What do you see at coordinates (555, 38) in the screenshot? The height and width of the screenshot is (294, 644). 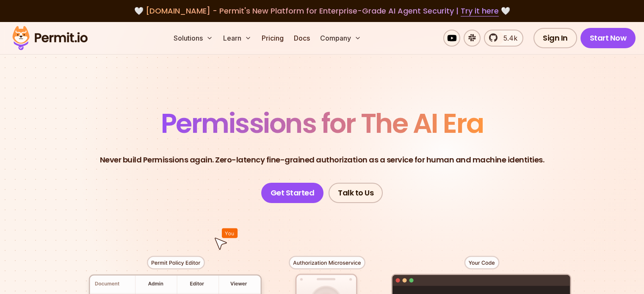 I see `a: Sign In` at bounding box center [555, 38].